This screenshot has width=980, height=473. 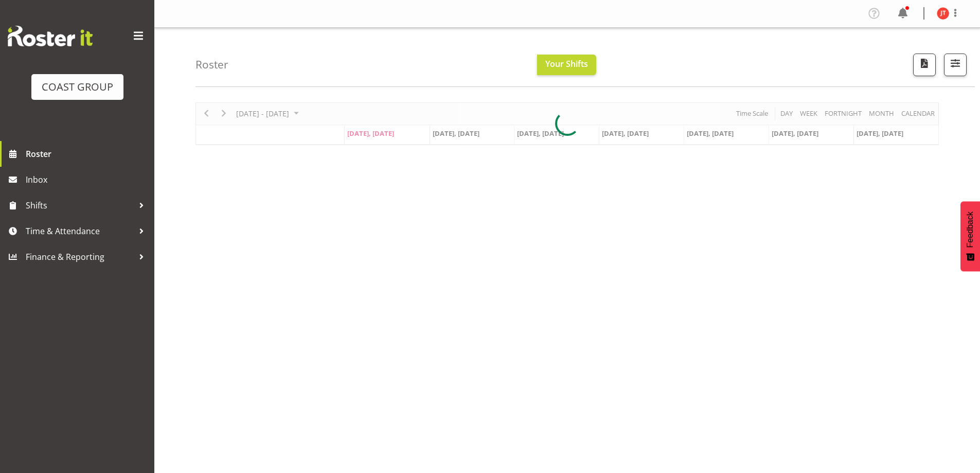 I want to click on span: Feedback, so click(x=970, y=230).